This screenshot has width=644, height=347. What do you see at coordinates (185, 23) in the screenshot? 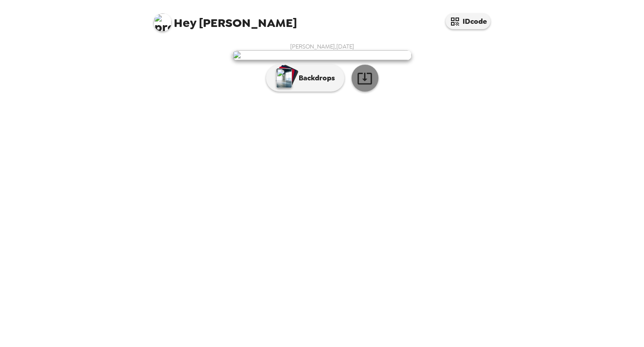
I see `span: Hey` at bounding box center [185, 23].